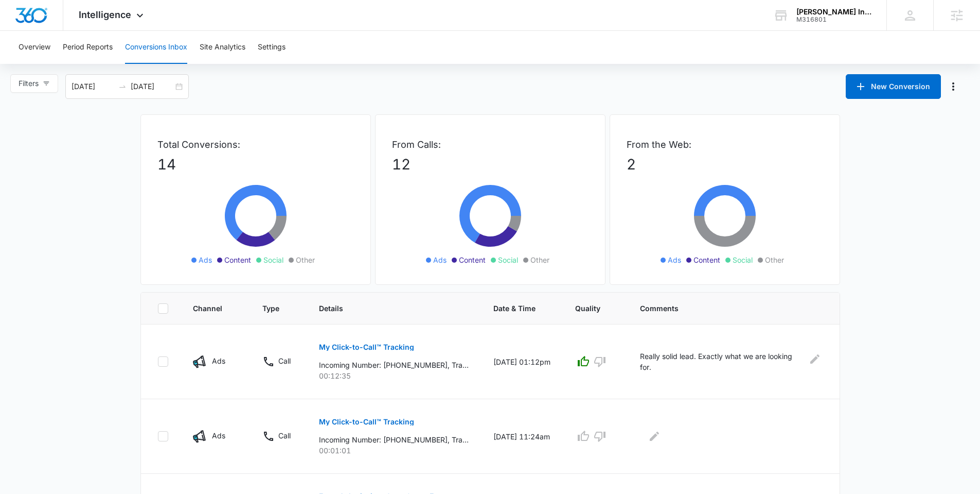  What do you see at coordinates (105, 14) in the screenshot?
I see `span: Intelligence` at bounding box center [105, 14].